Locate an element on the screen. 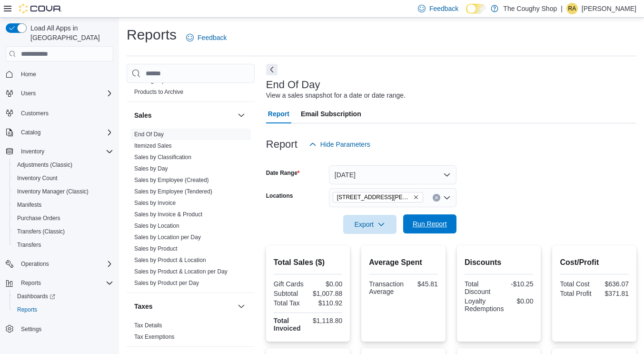 The width and height of the screenshot is (644, 354). span: Sales by Day is located at coordinates (151, 169).